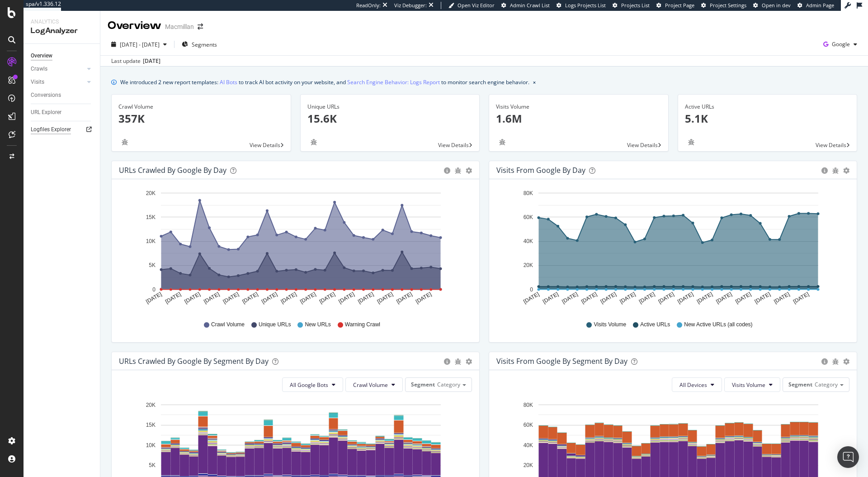 The image size is (868, 477). Describe the element at coordinates (562, 361) in the screenshot. I see `div: Visits from Google By Segment By Day` at that location.